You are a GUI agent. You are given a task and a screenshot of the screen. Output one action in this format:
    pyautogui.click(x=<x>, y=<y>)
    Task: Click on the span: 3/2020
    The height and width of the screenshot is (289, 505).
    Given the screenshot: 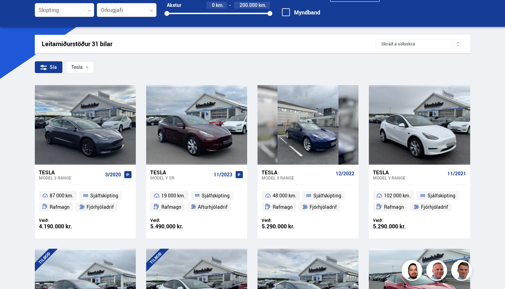 What is the action you would take?
    pyautogui.click(x=113, y=175)
    